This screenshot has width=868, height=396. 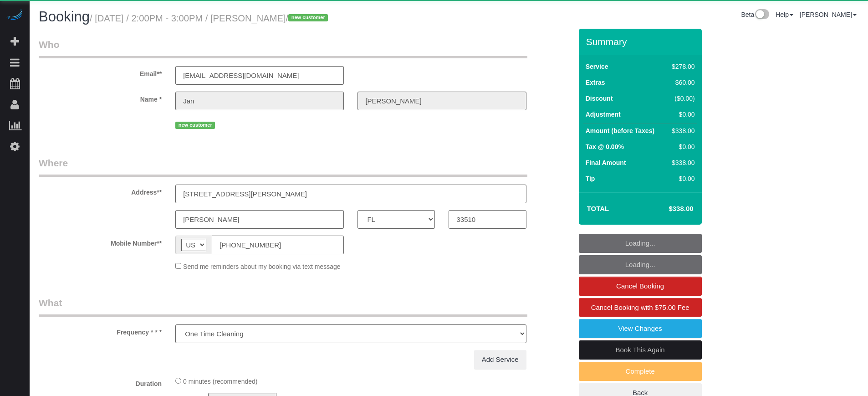 I want to click on span: 0 minutes (recommended), so click(x=220, y=382).